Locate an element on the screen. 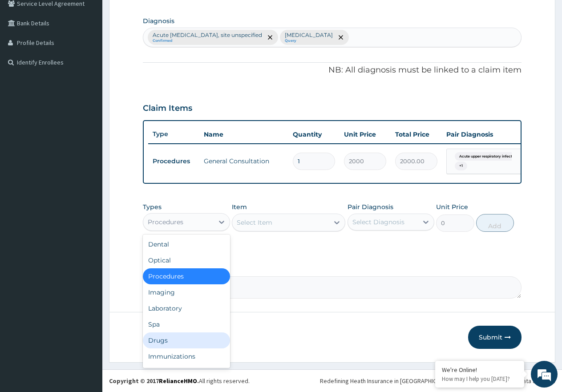 This screenshot has height=392, width=562. span: Acute upper respiratory infect... is located at coordinates (487, 156).